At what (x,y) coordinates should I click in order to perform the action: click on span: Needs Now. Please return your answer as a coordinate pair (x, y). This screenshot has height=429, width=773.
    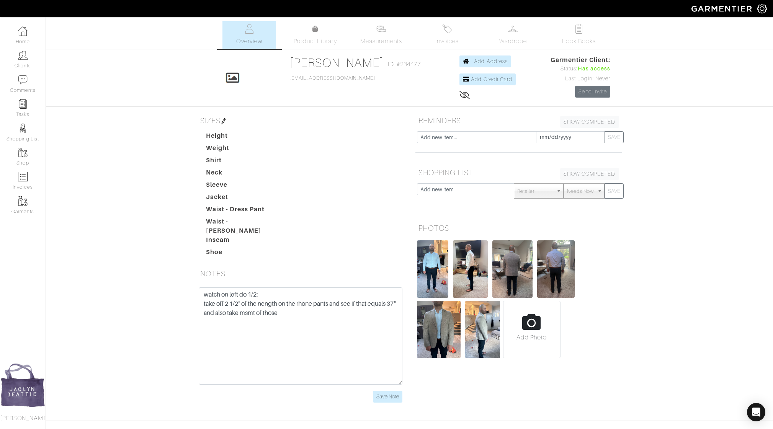
    Looking at the image, I should click on (580, 191).